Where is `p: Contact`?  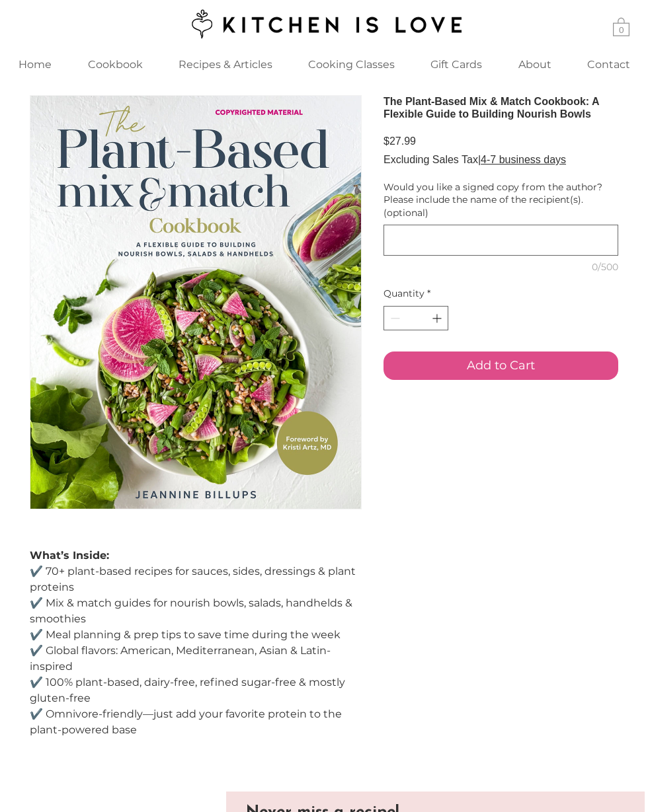
p: Contact is located at coordinates (608, 64).